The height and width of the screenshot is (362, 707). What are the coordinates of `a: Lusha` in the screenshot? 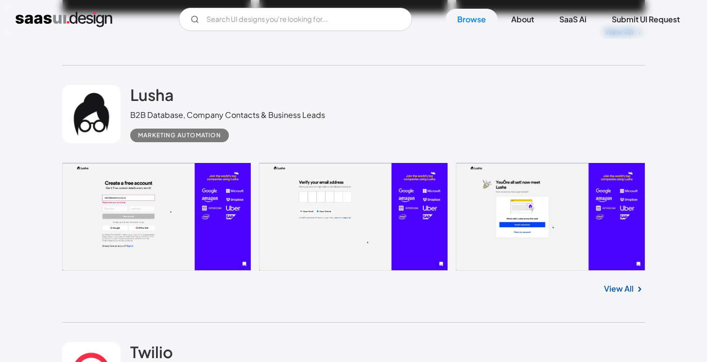 It's located at (152, 97).